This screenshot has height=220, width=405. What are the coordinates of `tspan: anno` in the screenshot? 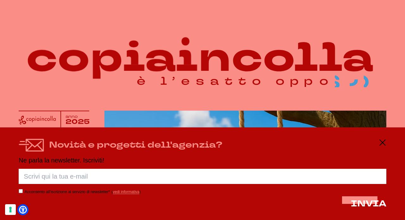 It's located at (72, 117).